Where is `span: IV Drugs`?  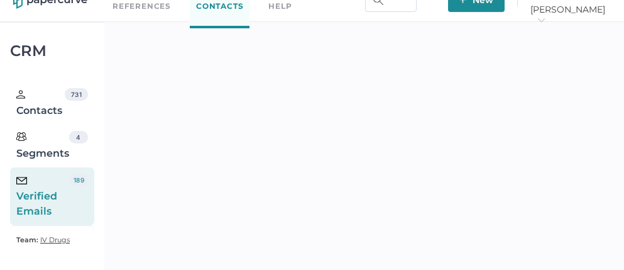
span: IV Drugs is located at coordinates (55, 239).